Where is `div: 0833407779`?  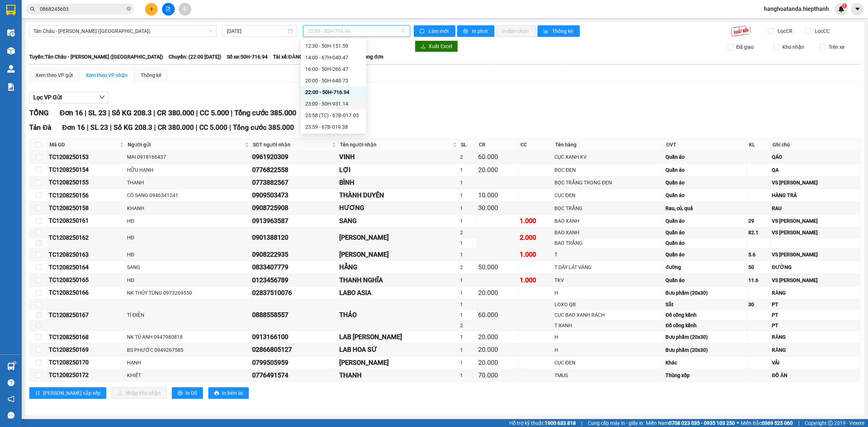 div: 0833407779 is located at coordinates (295, 267).